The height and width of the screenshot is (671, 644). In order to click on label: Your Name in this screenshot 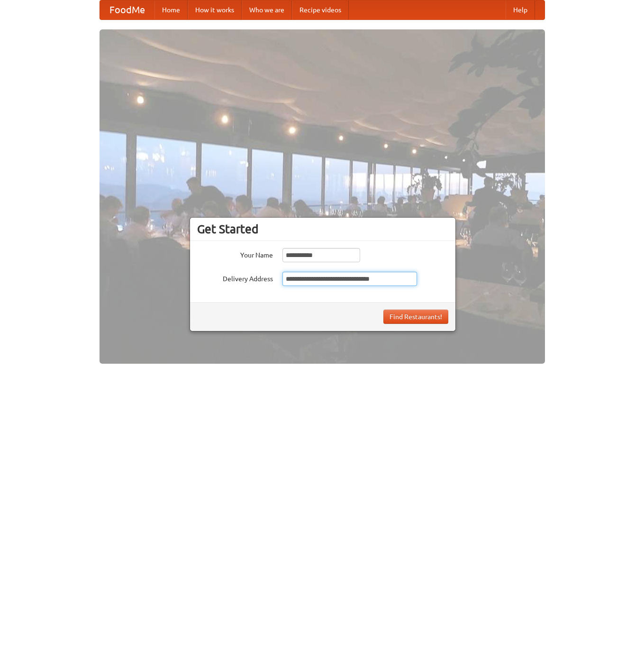, I will do `click(235, 254)`.